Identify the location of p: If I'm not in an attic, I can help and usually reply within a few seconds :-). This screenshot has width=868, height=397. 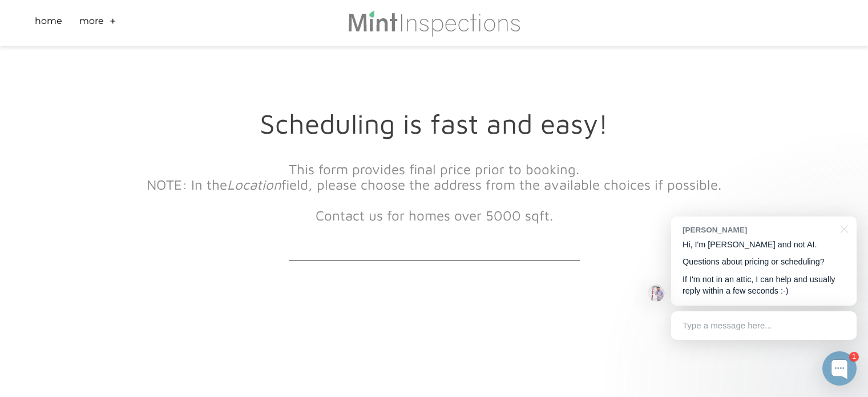
(764, 285).